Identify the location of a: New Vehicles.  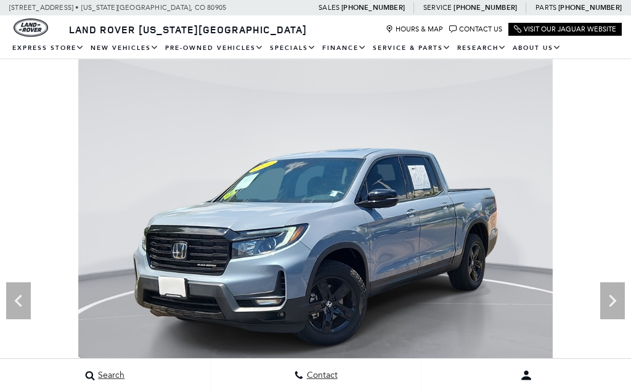
(125, 48).